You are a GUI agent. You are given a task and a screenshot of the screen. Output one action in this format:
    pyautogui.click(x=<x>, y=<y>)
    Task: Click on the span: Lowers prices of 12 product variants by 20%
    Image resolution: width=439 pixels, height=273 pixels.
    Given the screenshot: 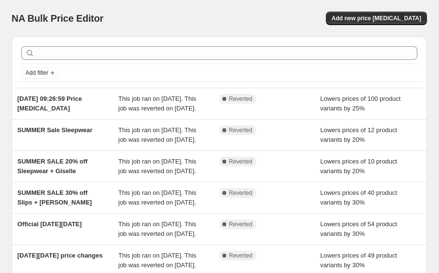 What is the action you would take?
    pyautogui.click(x=359, y=134)
    